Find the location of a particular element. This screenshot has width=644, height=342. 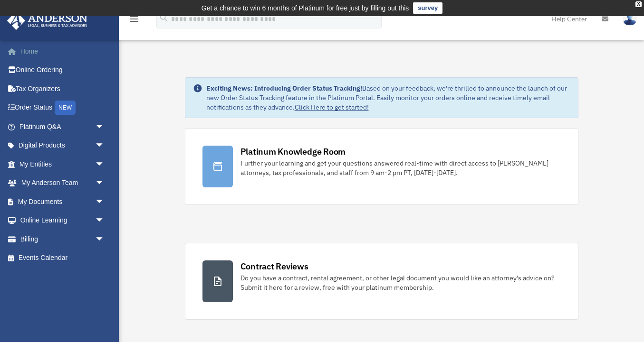

div: Do you have a contract, rental agreement, or other legal document you would like an attorney's ad... is located at coordinates (400, 283).